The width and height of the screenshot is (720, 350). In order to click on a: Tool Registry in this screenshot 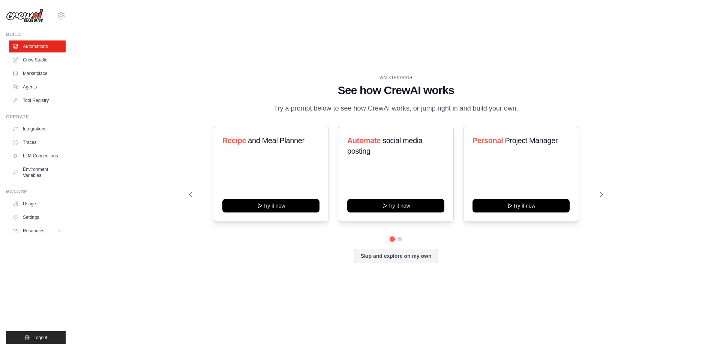, I will do `click(37, 101)`.